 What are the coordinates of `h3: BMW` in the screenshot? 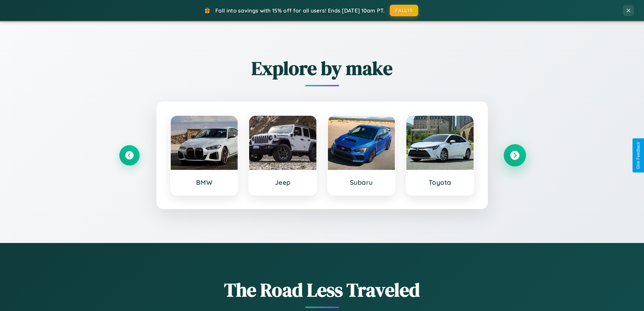 It's located at (204, 182).